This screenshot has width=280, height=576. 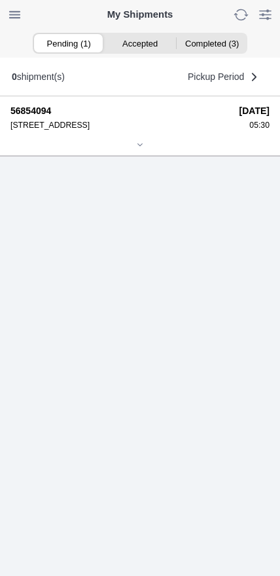 I want to click on b: 0, so click(x=14, y=77).